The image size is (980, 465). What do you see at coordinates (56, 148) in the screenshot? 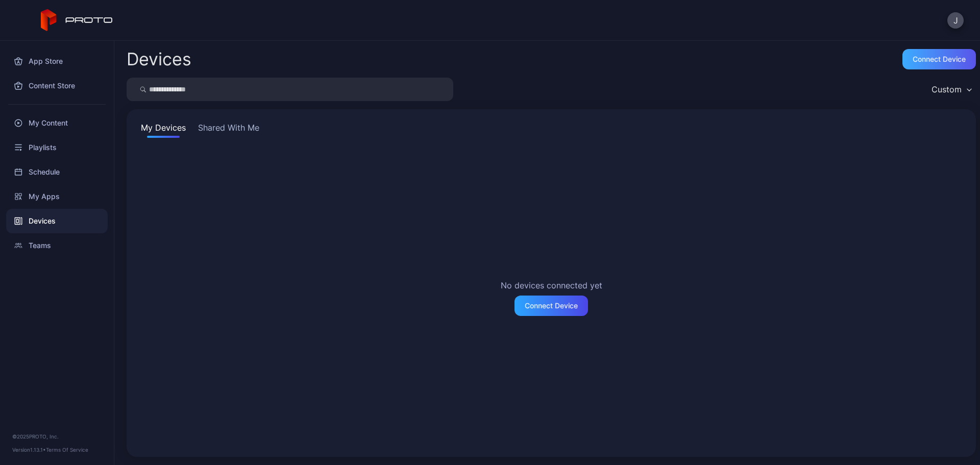
I see `div: Playlists` at bounding box center [56, 148].